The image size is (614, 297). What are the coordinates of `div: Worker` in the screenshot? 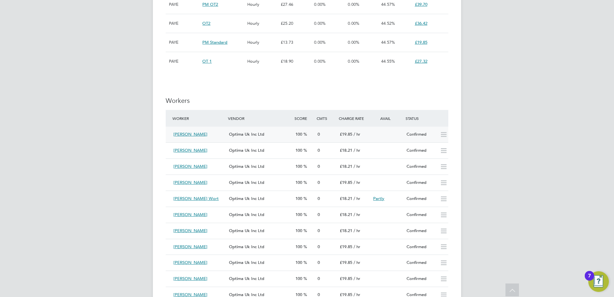 It's located at (198, 118).